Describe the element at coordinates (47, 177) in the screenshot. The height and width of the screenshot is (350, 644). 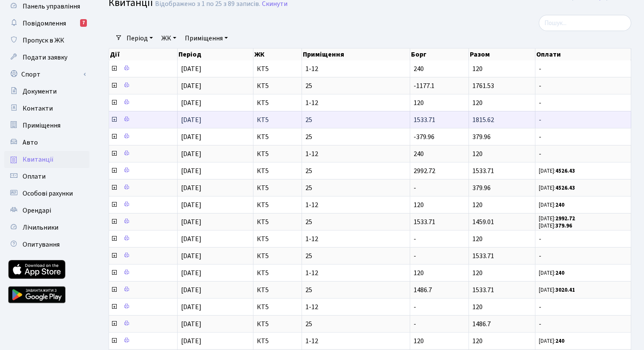
I see `a: Оплати` at that location.